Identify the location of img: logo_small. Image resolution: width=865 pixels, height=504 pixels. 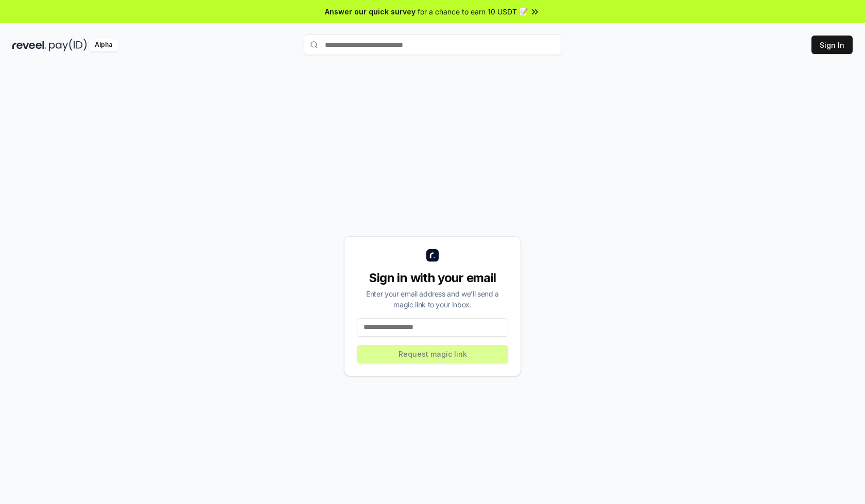
(432, 255).